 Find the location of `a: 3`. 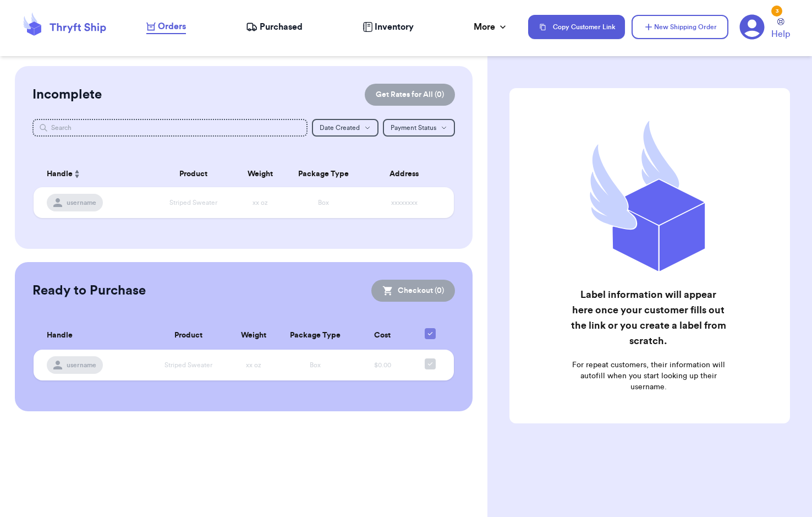

a: 3 is located at coordinates (751, 27).